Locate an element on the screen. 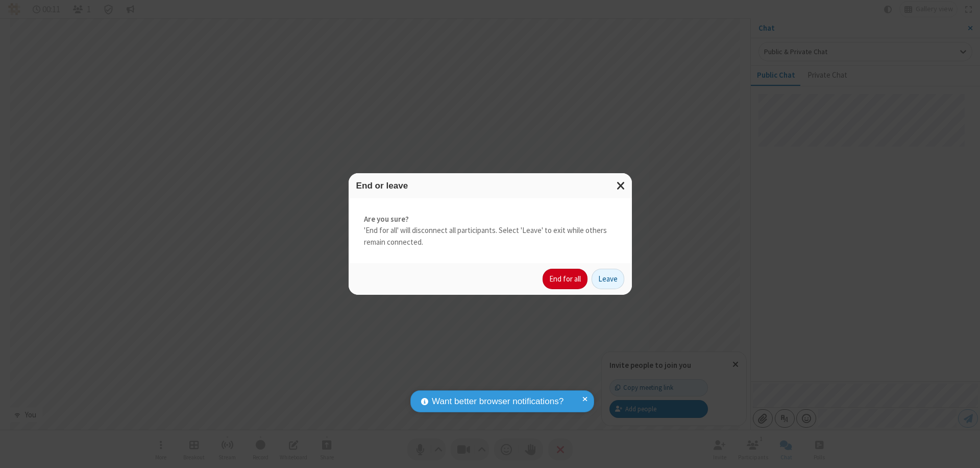 Image resolution: width=980 pixels, height=468 pixels. button: Close modal is located at coordinates (621, 186).